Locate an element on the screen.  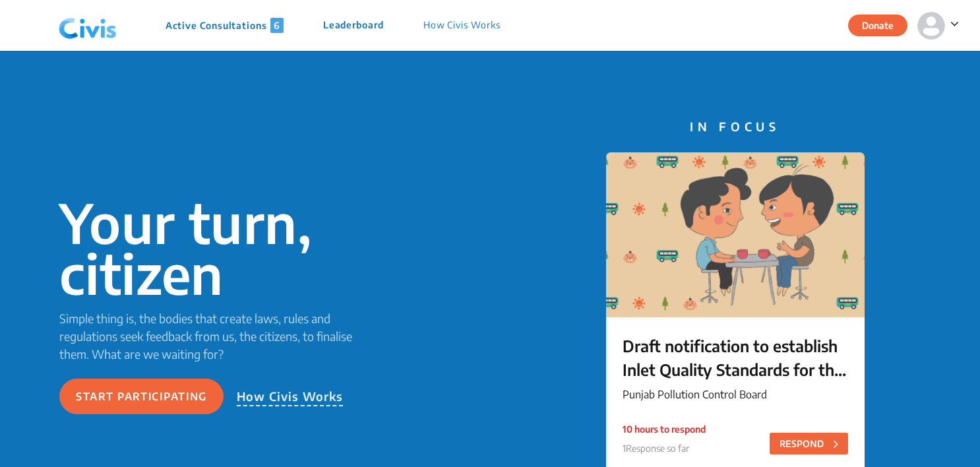
button: Donate is located at coordinates (878, 25).